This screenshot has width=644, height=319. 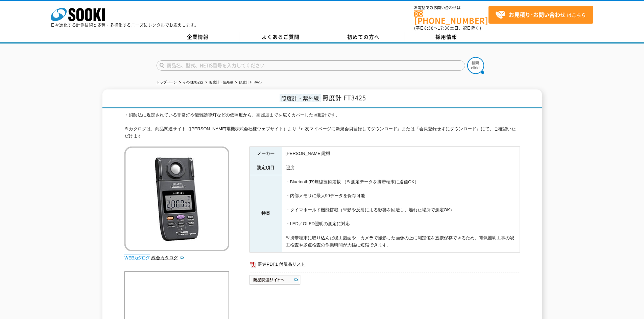 What do you see at coordinates (193, 82) in the screenshot?
I see `a: その他測定器` at bounding box center [193, 82].